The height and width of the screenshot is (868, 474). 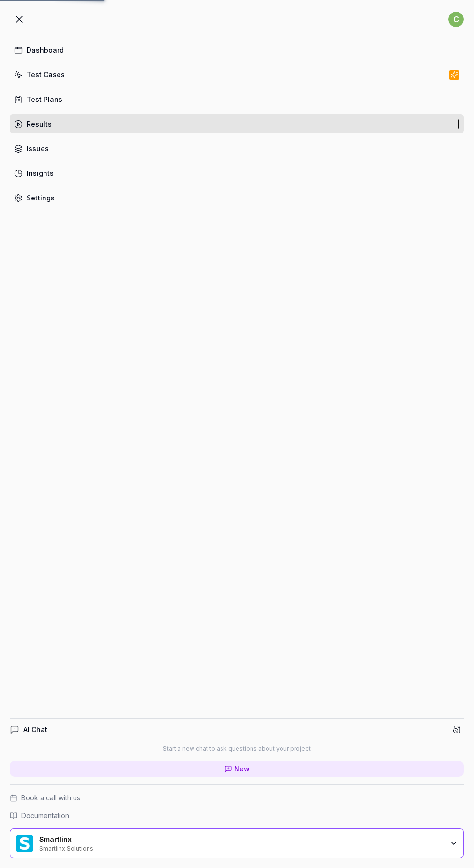 What do you see at coordinates (224, 847) in the screenshot?
I see `div: Smartlinx Solutions` at bounding box center [224, 847].